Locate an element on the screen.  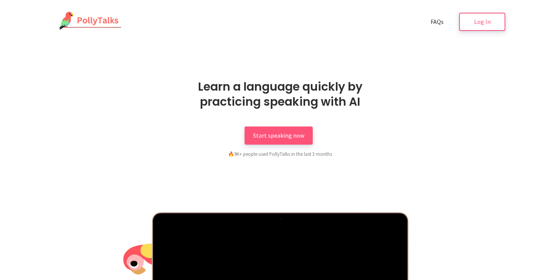
div: 9K+ people used PollyTalks in the last 3 months is located at coordinates (280, 154).